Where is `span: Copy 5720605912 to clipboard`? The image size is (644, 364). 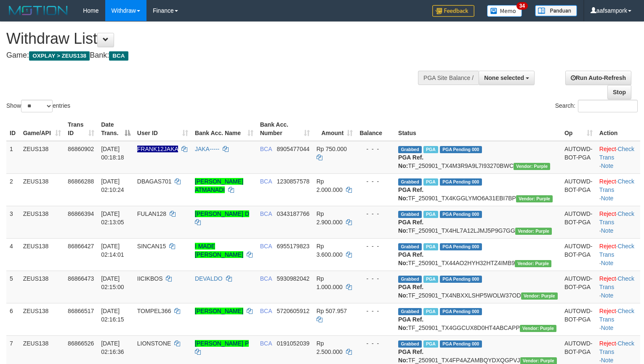 span: Copy 5720605912 to clipboard is located at coordinates (293, 311).